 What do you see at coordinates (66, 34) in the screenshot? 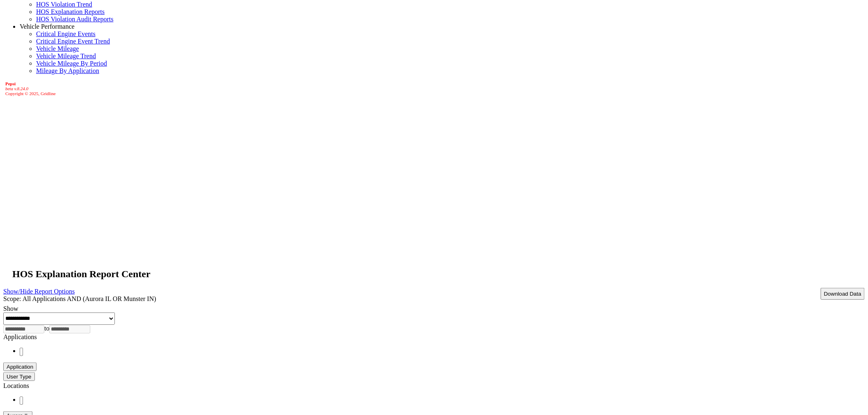
I see `a: Critical Engine Events` at bounding box center [66, 34].